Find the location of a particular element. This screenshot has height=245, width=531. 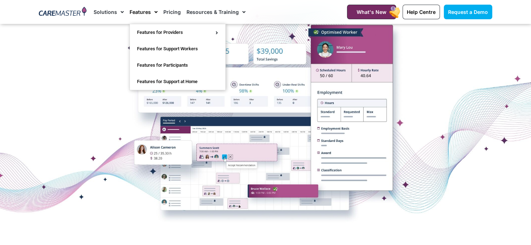

ul: Features is located at coordinates (178, 57).